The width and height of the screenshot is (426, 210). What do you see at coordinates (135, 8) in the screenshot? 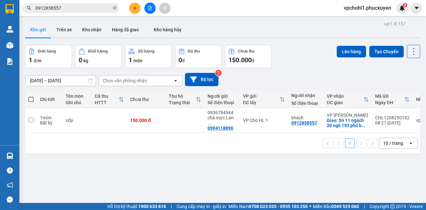
I see `span: plus` at bounding box center [135, 8].